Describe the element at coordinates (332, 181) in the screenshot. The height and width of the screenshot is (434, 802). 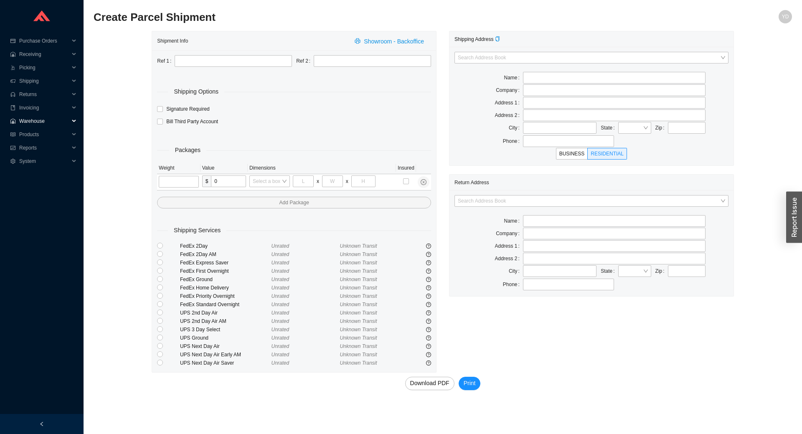
I see `input: W` at that location.